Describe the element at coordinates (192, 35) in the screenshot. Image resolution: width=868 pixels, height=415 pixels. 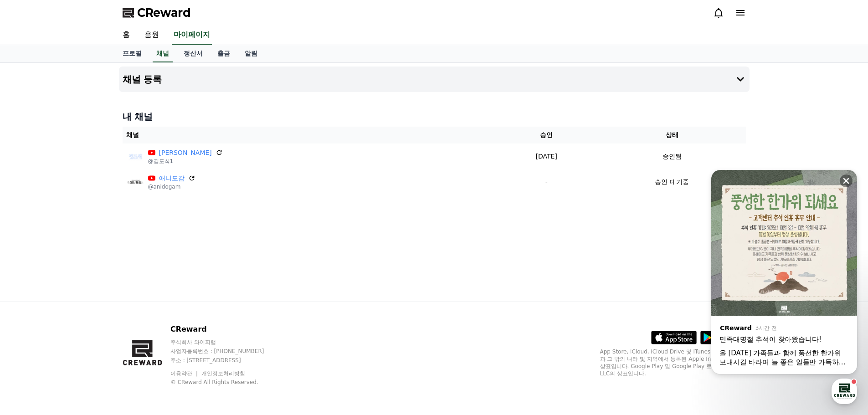
I see `a: 마이페이지` at that location.